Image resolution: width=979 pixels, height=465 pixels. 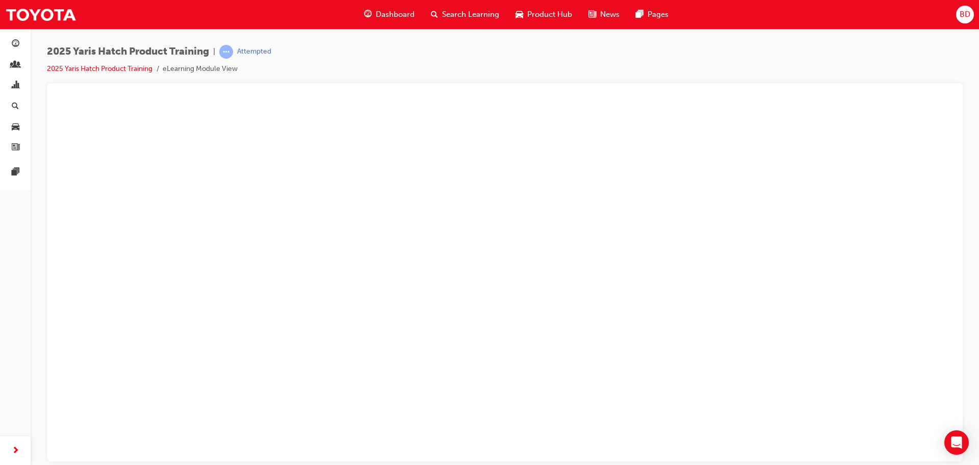 I want to click on div: Open Intercom Messenger, so click(x=957, y=442).